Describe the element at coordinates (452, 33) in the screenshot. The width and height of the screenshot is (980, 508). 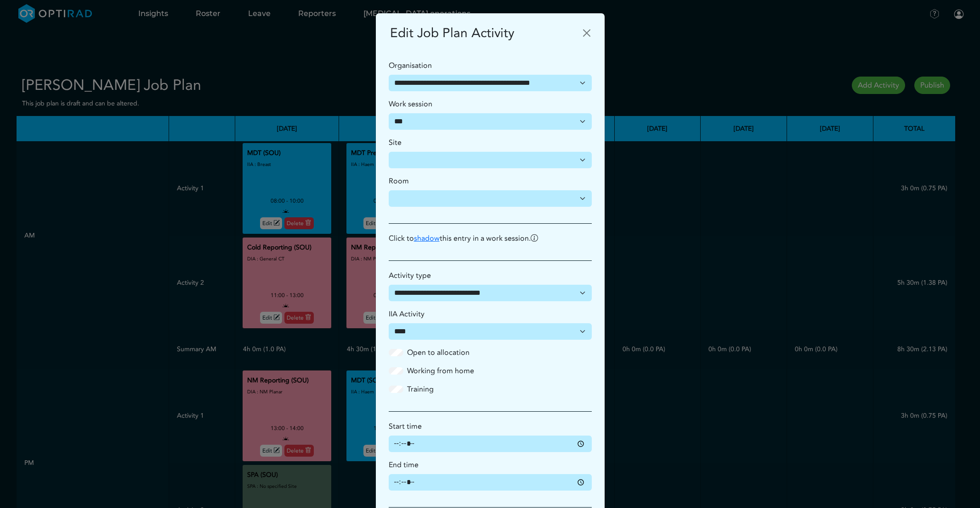
I see `h5: Edit Job Plan Activity` at that location.